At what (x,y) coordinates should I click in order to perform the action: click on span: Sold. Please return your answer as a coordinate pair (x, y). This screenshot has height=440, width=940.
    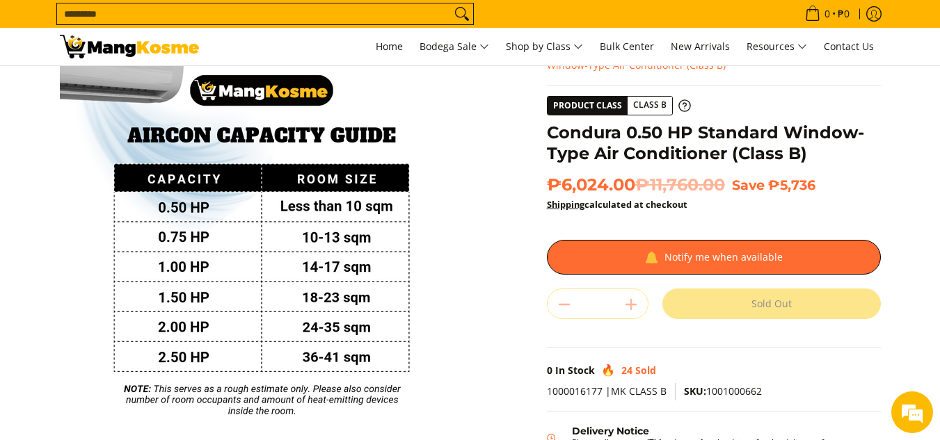
    Looking at the image, I should click on (646, 370).